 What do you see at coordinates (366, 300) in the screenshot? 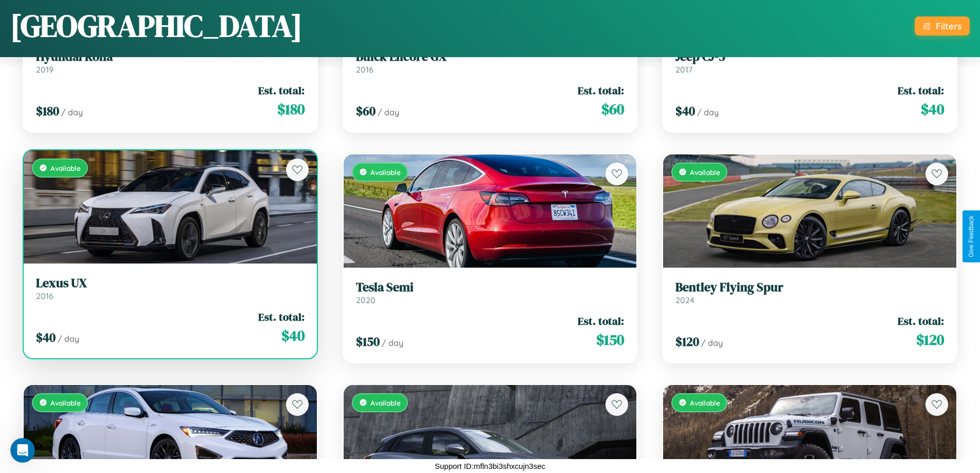
I see `span: 2020` at bounding box center [366, 300].